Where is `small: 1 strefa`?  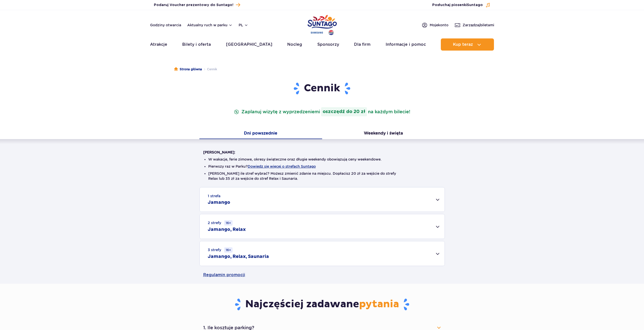
small: 1 strefa is located at coordinates (214, 196).